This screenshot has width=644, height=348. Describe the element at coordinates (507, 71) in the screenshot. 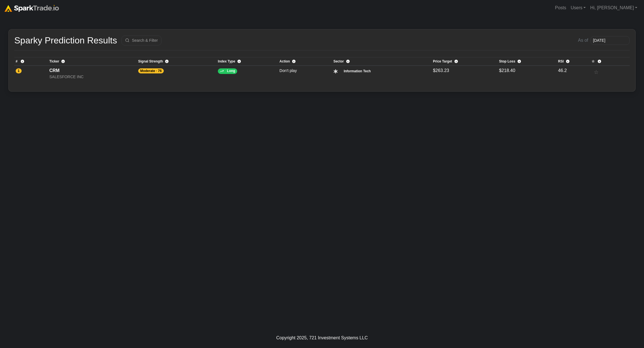

I see `span: $218.40` at that location.